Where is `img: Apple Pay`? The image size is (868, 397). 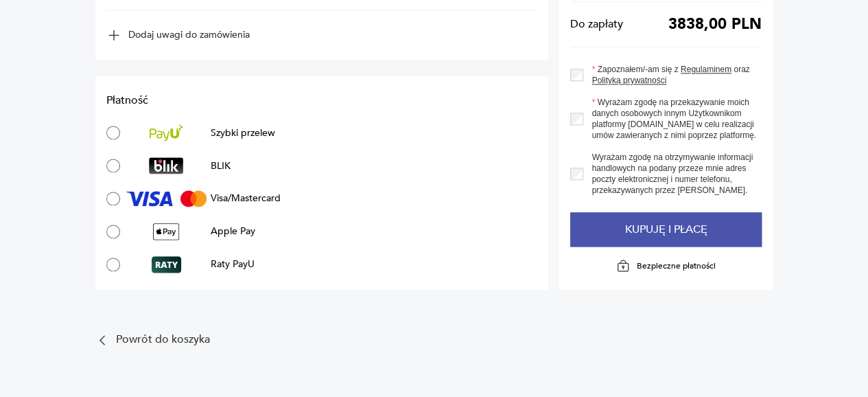
img: Apple Pay is located at coordinates (166, 232).